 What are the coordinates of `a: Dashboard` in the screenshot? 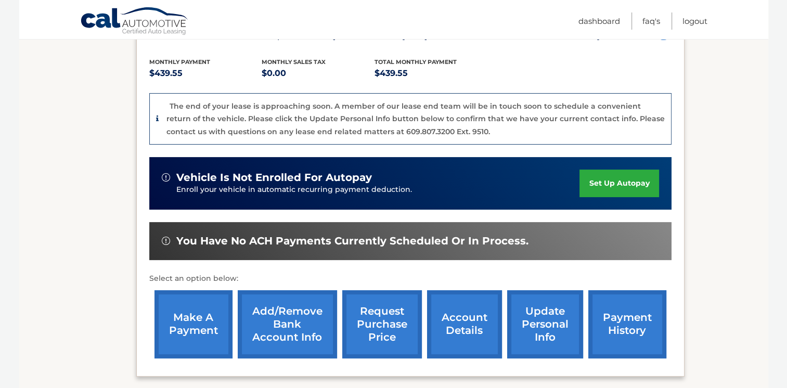 It's located at (600, 21).